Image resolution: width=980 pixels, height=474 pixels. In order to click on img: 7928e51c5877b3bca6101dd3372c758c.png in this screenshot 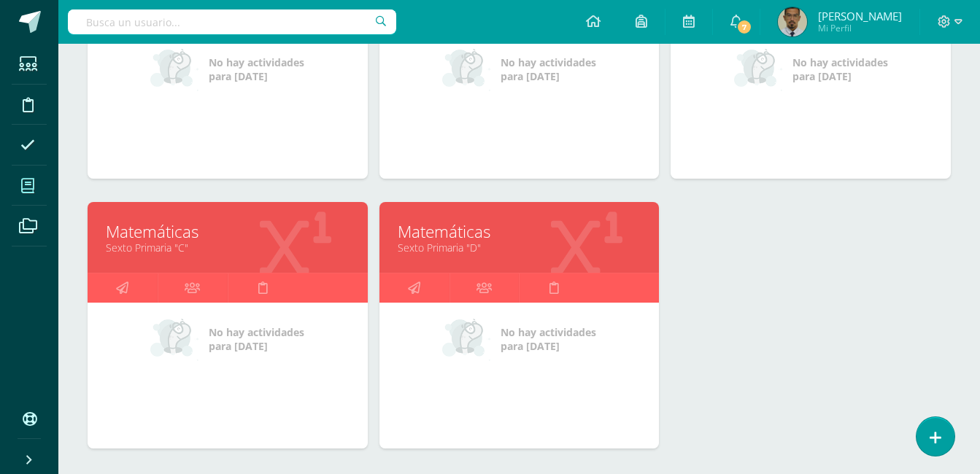, I will do `click(792, 22)`.